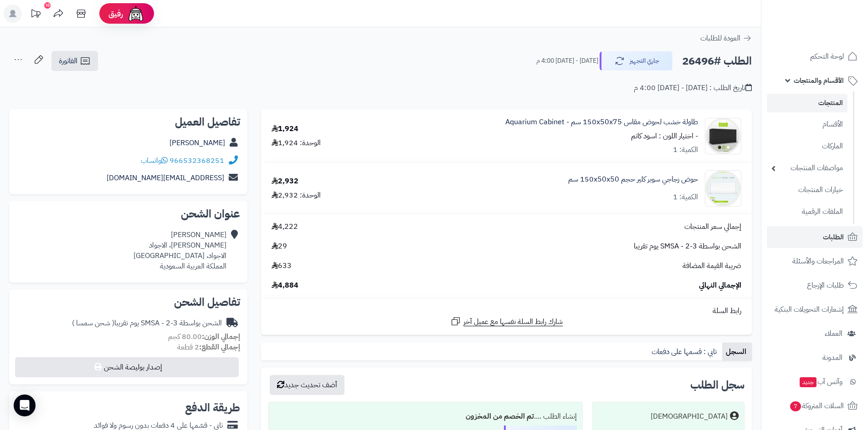 Image resolution: width=868 pixels, height=430 pixels. Describe the element at coordinates (815, 56) in the screenshot. I see `a: لوحة التحكم` at that location.